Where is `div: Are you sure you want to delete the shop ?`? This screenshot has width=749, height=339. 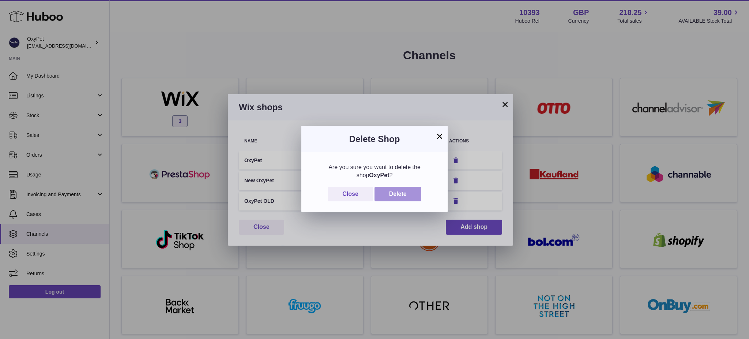 div: Are you sure you want to delete the shop ? is located at coordinates (375, 171).